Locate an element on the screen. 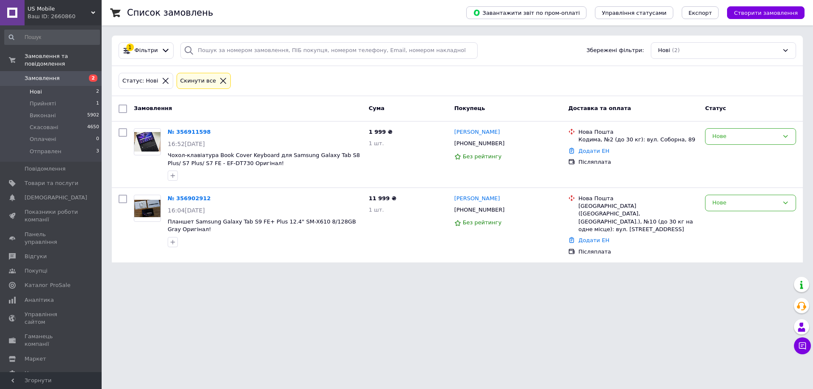 This screenshot has height=389, width=813. span: Замовлення та повідомлення is located at coordinates (63, 60).